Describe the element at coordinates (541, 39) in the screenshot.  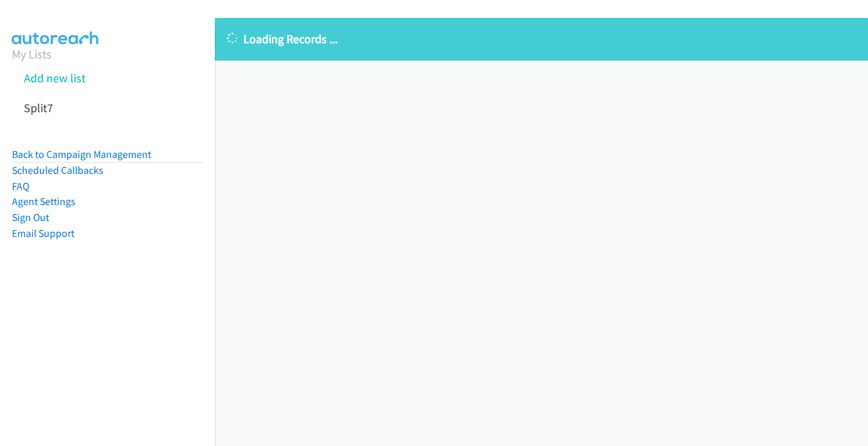
I see `p: Loading Records ...` at that location.